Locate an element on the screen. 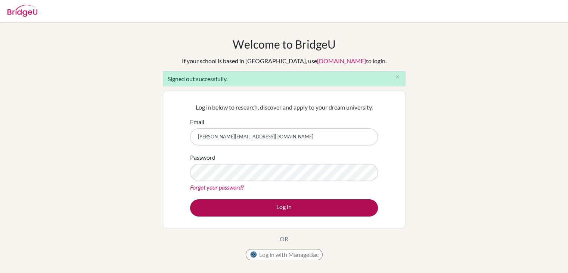  i: close is located at coordinates (397, 77).